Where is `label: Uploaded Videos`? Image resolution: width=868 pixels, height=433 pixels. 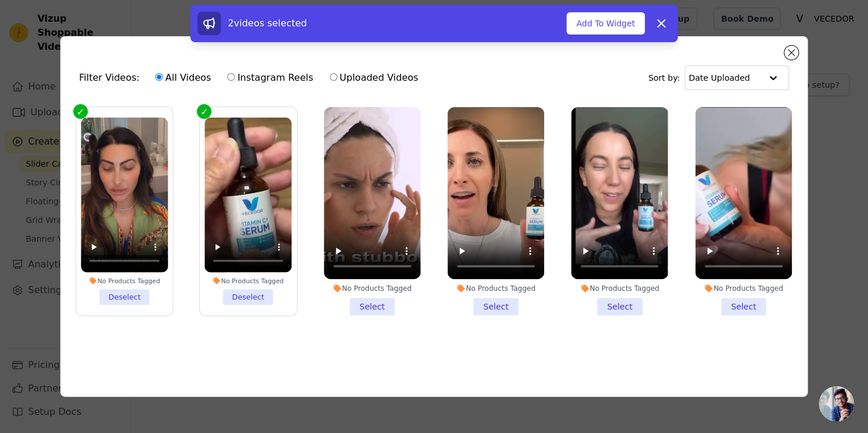 label: Uploaded Videos is located at coordinates (374, 78).